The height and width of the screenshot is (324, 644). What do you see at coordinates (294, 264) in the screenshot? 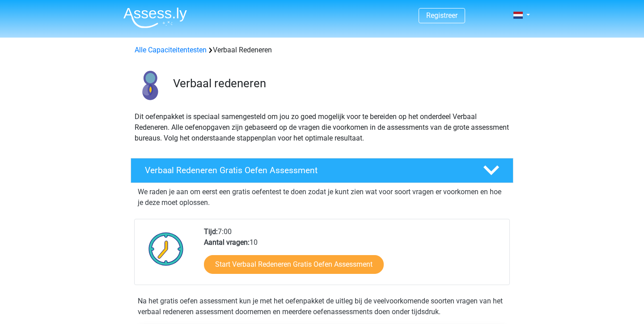
I see `a: Start Verbaal Redeneren Gratis Oefen Assessment` at bounding box center [294, 264].